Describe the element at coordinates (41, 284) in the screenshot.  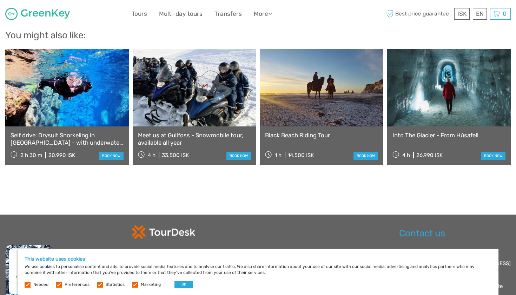
I see `label: Needed` at that location.